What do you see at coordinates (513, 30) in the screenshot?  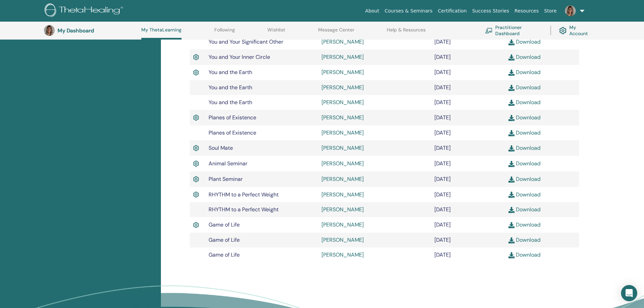 I see `a: Practitioner Dashboard` at bounding box center [513, 30].